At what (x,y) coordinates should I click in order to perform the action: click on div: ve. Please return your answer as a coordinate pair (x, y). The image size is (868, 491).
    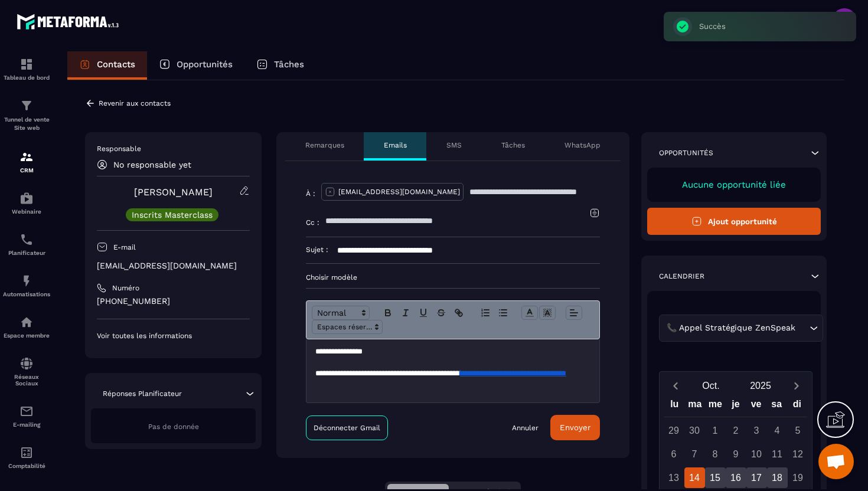
    Looking at the image, I should click on (756, 406).